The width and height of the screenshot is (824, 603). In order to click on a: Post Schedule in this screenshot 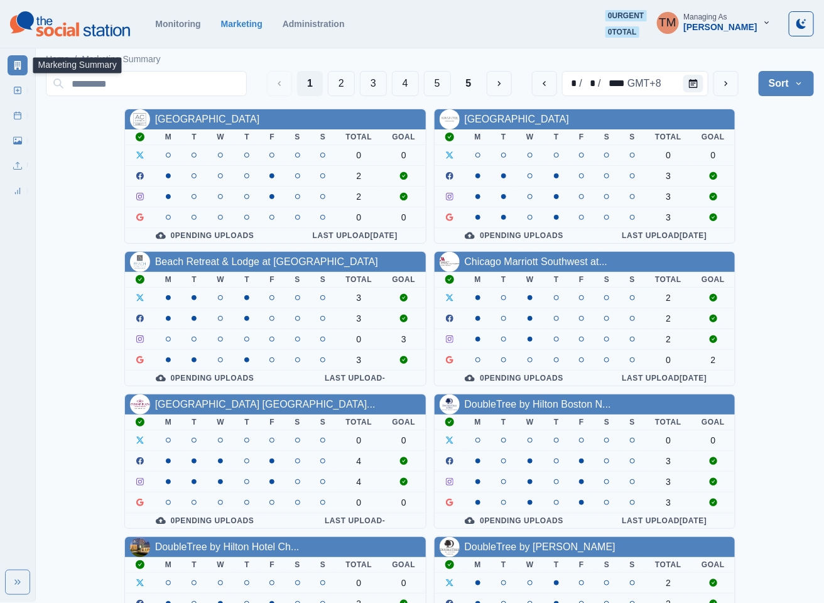, I will do `click(18, 116)`.